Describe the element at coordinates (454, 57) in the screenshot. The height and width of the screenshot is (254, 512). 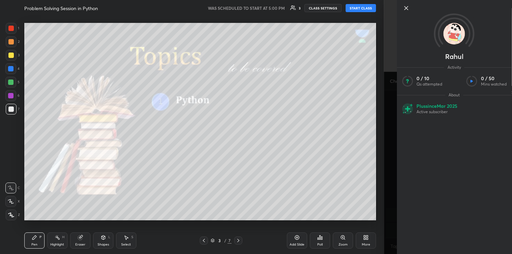
I see `p: Rahul` at that location.